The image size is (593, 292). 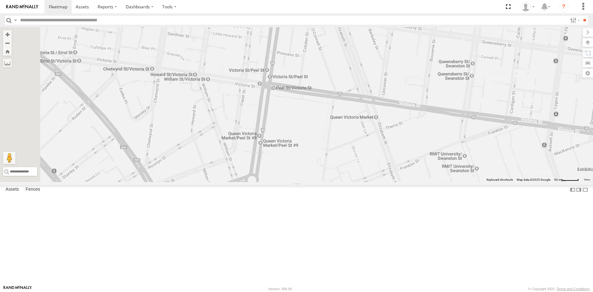 I want to click on label: Hide Summary Table, so click(x=585, y=189).